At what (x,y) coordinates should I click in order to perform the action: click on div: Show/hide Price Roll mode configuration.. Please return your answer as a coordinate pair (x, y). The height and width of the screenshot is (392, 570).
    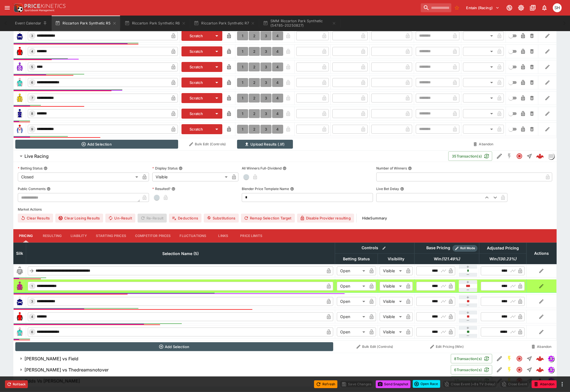
    Looking at the image, I should click on (465, 248).